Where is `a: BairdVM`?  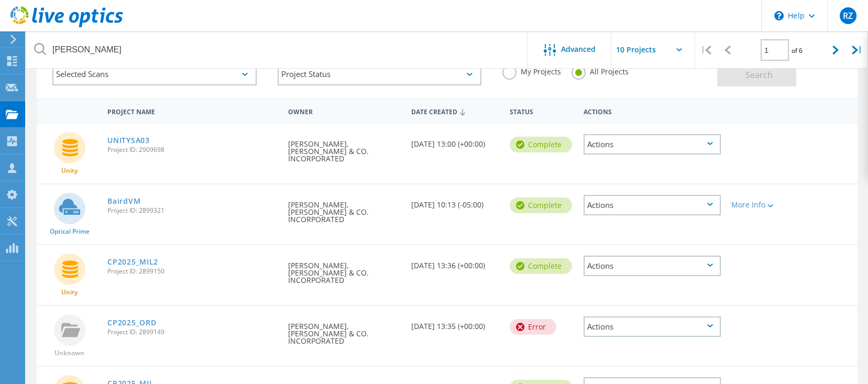
a: BairdVM is located at coordinates (124, 201).